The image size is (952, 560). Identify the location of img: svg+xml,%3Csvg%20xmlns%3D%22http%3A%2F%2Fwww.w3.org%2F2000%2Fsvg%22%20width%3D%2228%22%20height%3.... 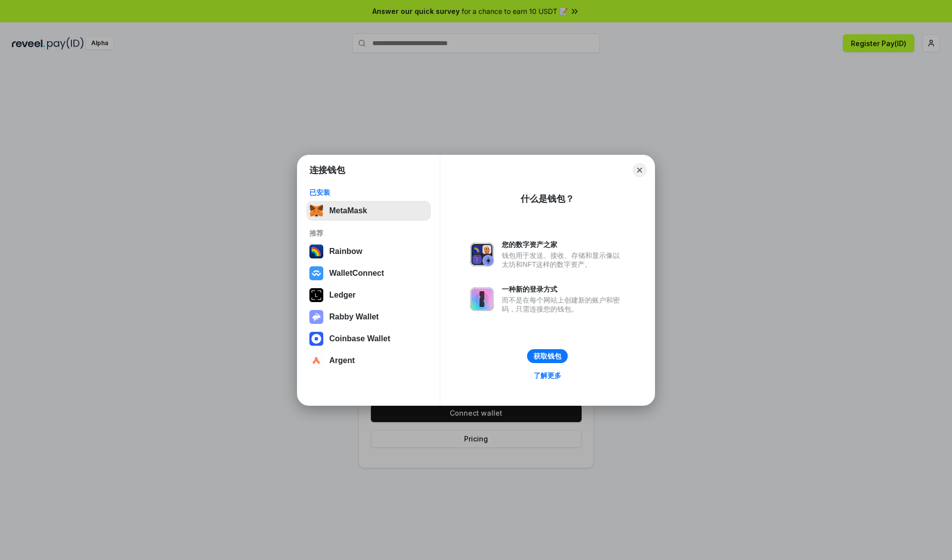
(317, 295).